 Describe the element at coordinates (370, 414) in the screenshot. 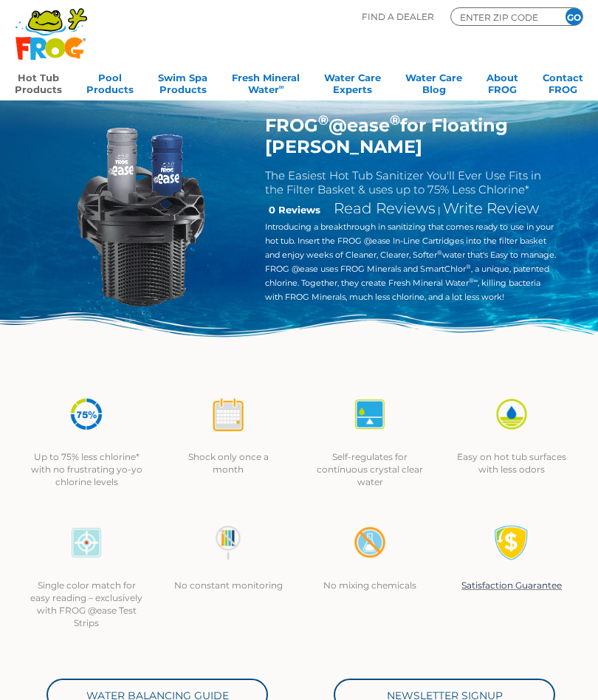

I see `img: icon-atease-self-regulates` at that location.